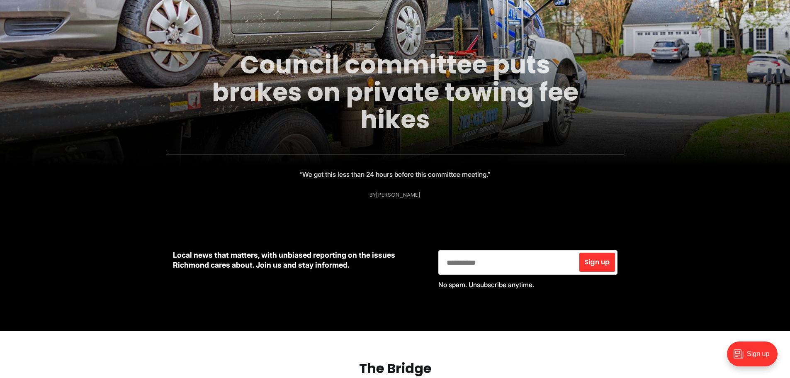  What do you see at coordinates (597, 262) in the screenshot?
I see `button: Sign up` at bounding box center [597, 262].